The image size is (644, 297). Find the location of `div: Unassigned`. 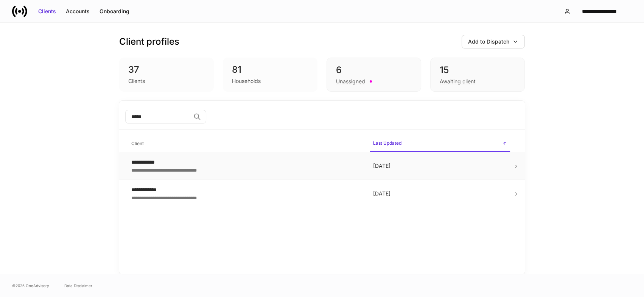

div: Unassigned is located at coordinates (350, 81).